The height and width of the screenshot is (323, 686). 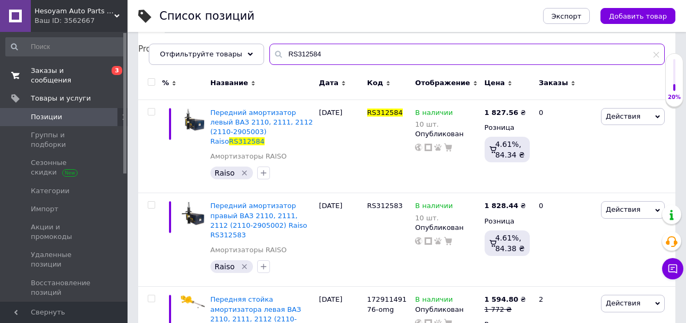 What do you see at coordinates (502, 299) in the screenshot?
I see `b: 1 594.80` at bounding box center [502, 299].